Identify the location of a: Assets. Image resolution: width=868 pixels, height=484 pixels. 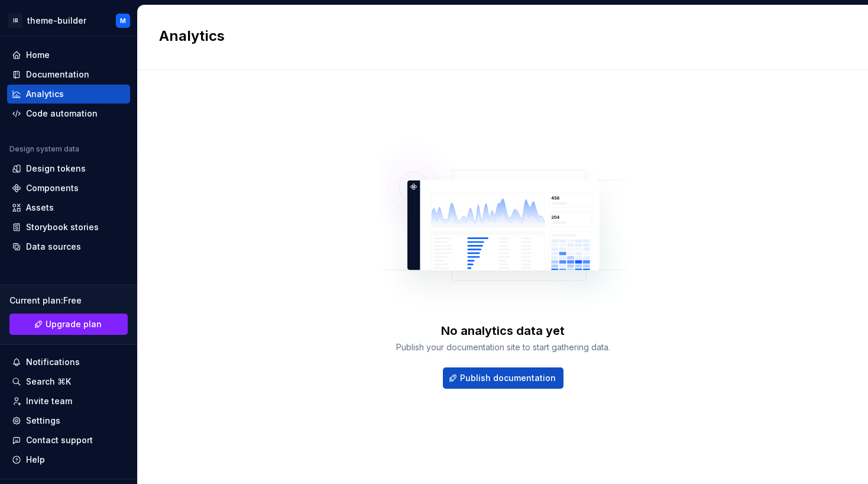
(69, 208).